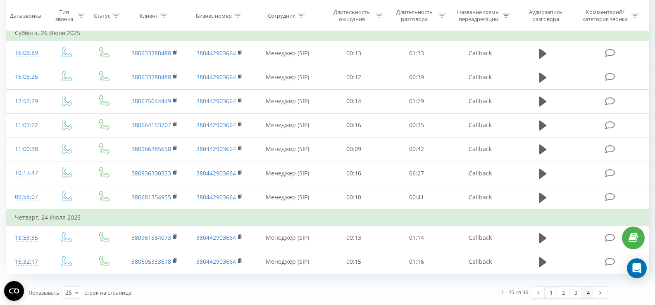 The width and height of the screenshot is (655, 305). What do you see at coordinates (575, 293) in the screenshot?
I see `a: 3` at bounding box center [575, 293].